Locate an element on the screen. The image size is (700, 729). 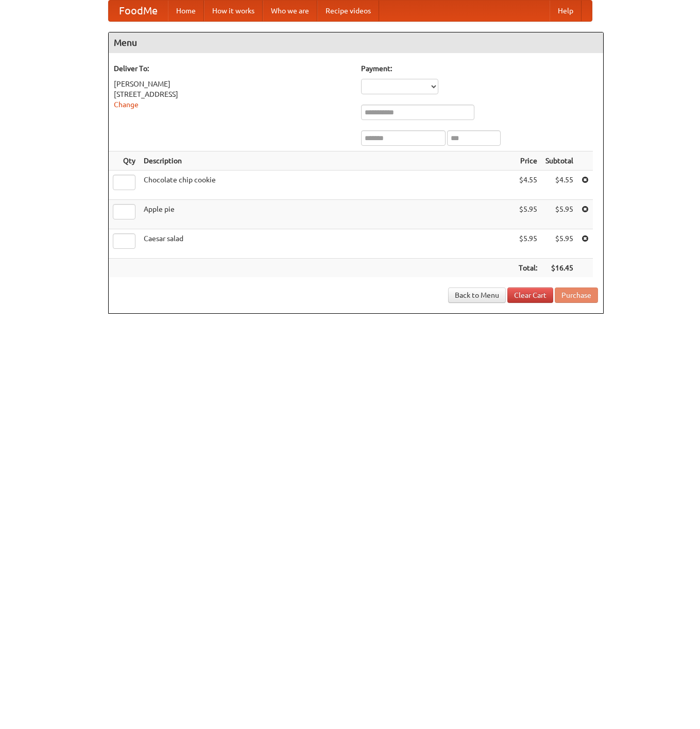
h5: Payment: is located at coordinates (480, 69).